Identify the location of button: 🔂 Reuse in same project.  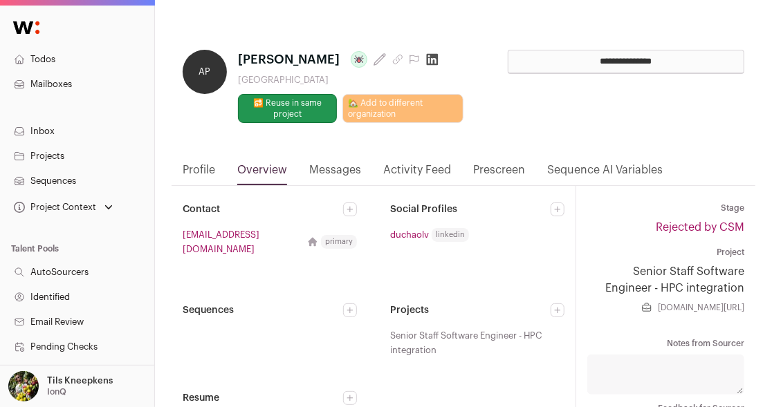
(287, 109).